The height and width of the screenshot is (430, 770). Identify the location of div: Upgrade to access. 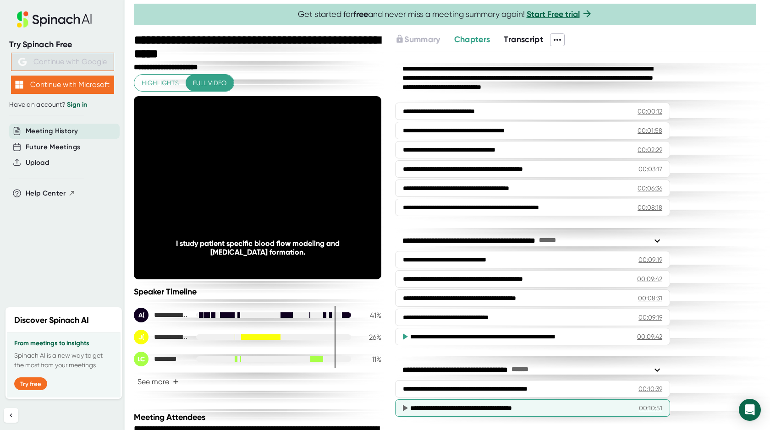
(424, 40).